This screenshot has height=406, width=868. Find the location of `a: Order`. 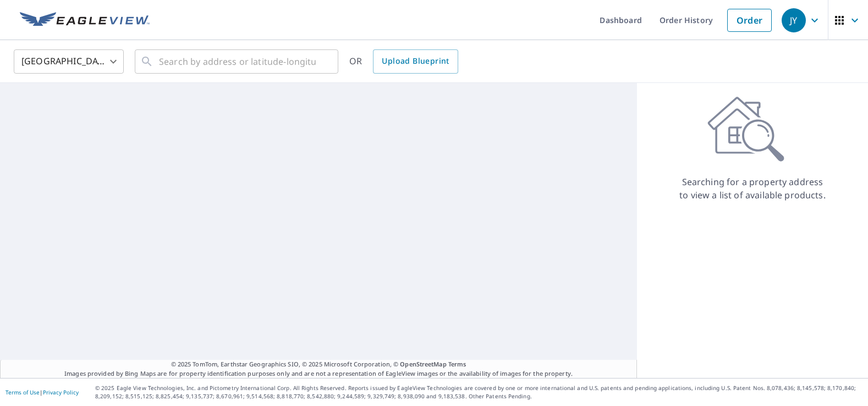

a: Order is located at coordinates (749, 20).